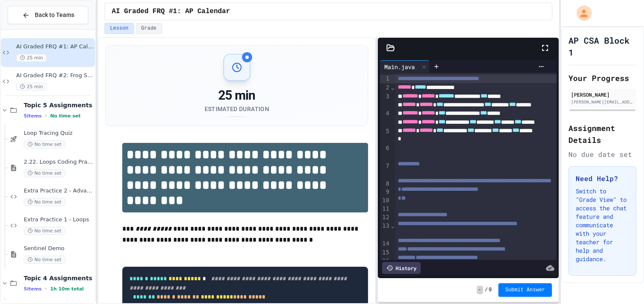  I want to click on div: 4, so click(385, 118).